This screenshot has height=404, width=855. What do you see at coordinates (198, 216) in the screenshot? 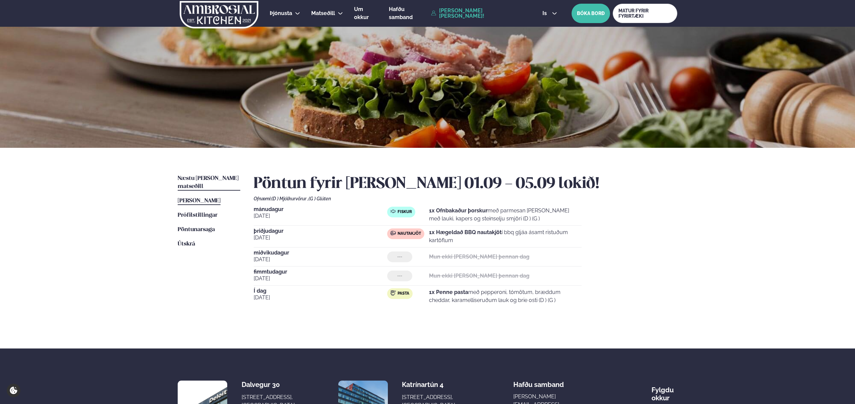
I see `a: Prófílstillingar` at bounding box center [198, 216].